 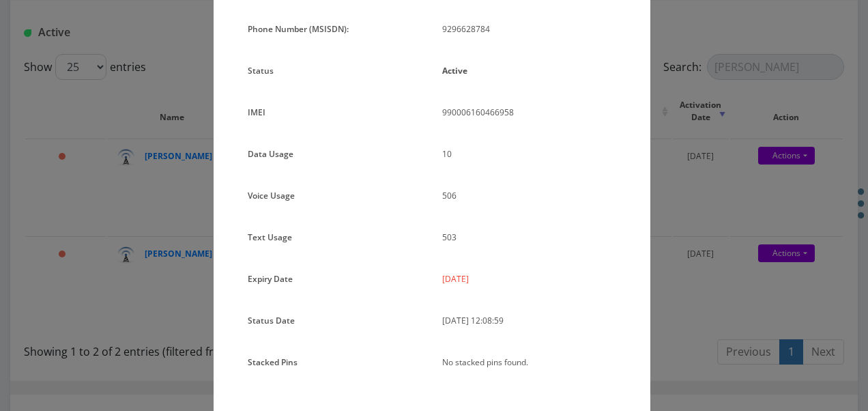 I want to click on label: Status Date, so click(x=271, y=320).